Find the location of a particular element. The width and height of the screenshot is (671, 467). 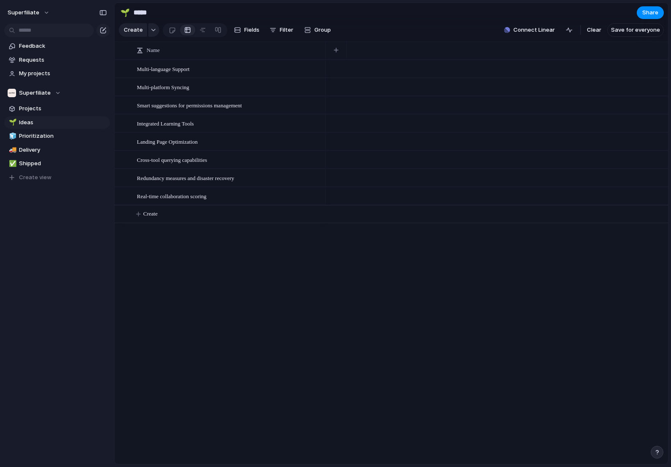

span: Integrated Learning Tools is located at coordinates (165, 123).